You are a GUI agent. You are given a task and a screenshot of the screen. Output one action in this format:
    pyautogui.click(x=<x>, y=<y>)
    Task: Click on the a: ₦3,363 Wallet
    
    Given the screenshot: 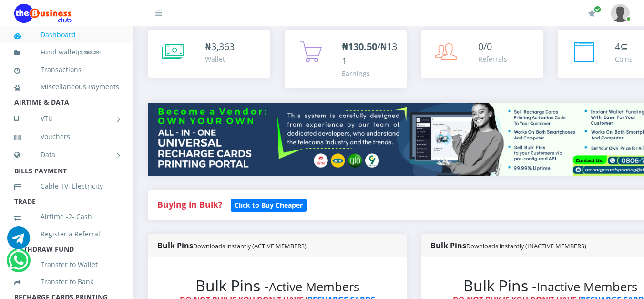 What is the action you would take?
    pyautogui.click(x=209, y=54)
    